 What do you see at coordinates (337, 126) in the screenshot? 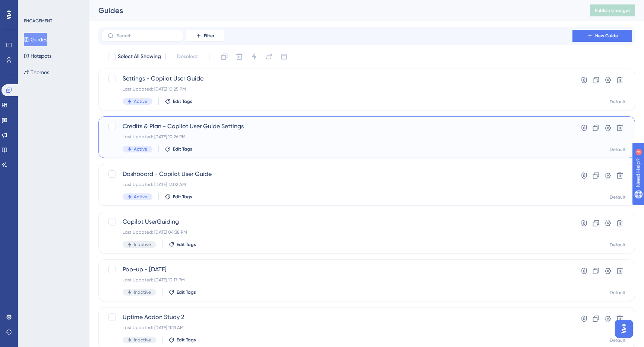
I see `span: Credits & Plan - Copilot User Guide Settings` at bounding box center [337, 126].